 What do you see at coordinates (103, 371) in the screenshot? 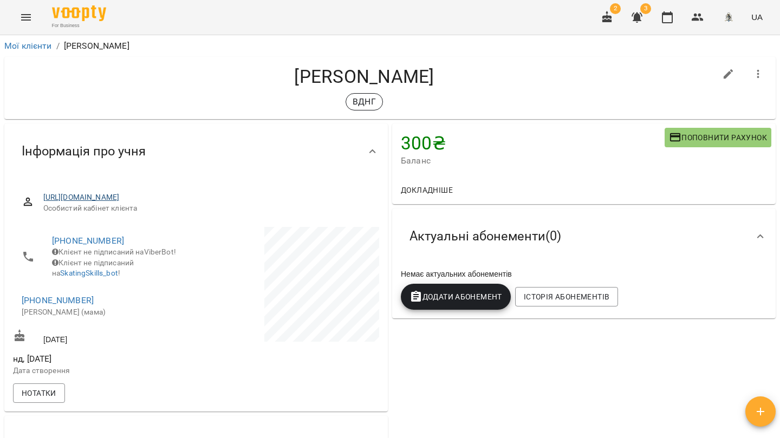
I see `p: Дата створення` at bounding box center [103, 371].